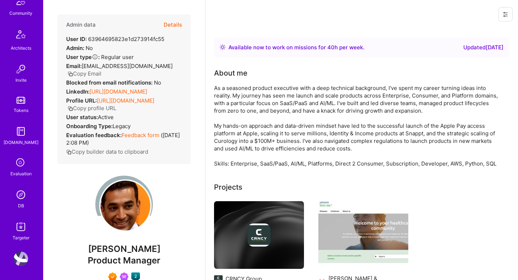 The image size is (518, 280). What do you see at coordinates (231, 73) in the screenshot?
I see `div: About me` at bounding box center [231, 73].